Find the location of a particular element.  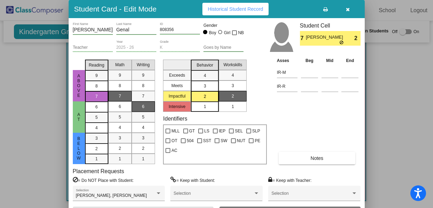

input: teacher is located at coordinates (93, 48).